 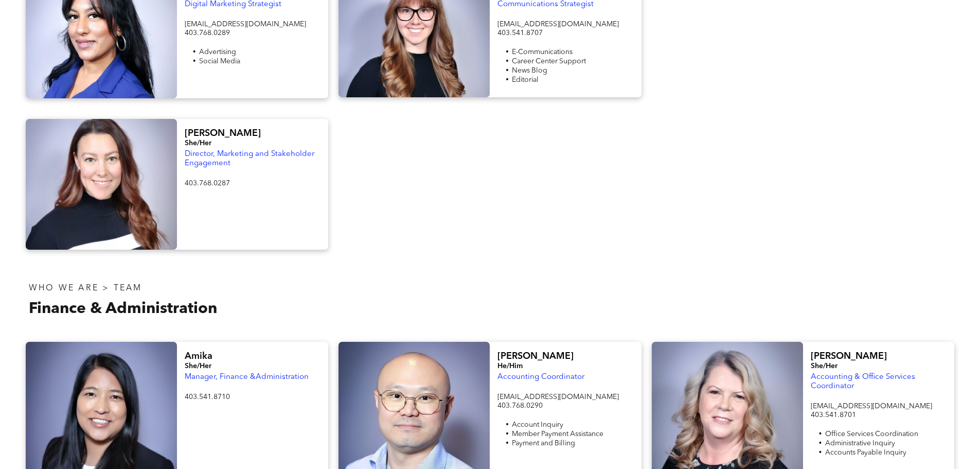 I want to click on span: Administrative Inquiry, so click(x=860, y=443).